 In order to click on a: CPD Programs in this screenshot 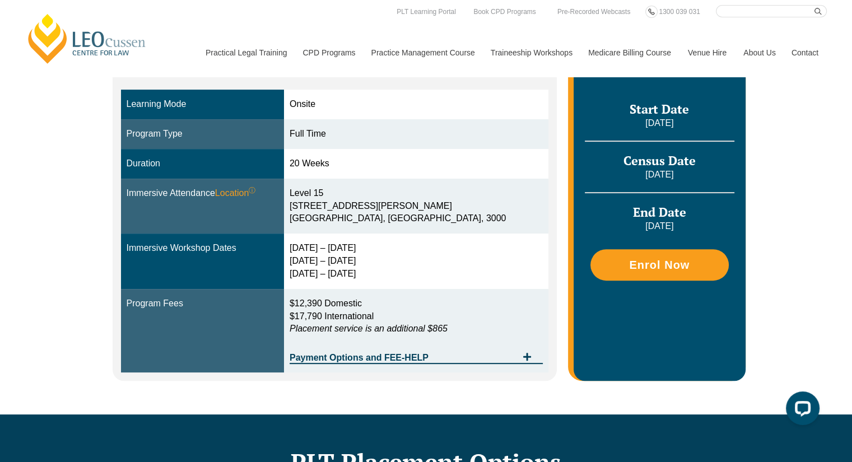, I will do `click(328, 53)`.